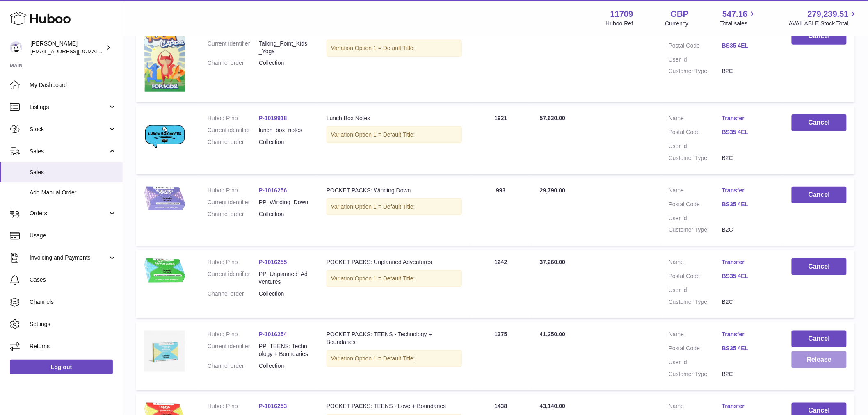 The image size is (868, 415). Describe the element at coordinates (553, 406) in the screenshot. I see `span: 43,140.00` at that location.